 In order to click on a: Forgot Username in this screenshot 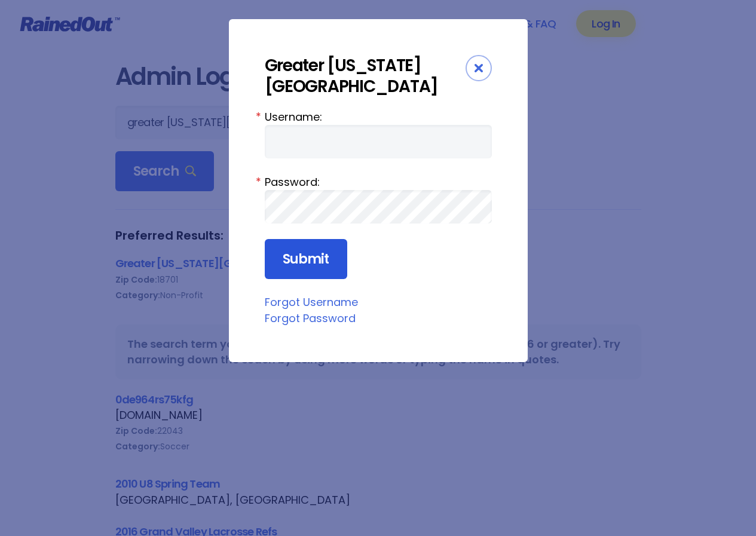, I will do `click(311, 302)`.